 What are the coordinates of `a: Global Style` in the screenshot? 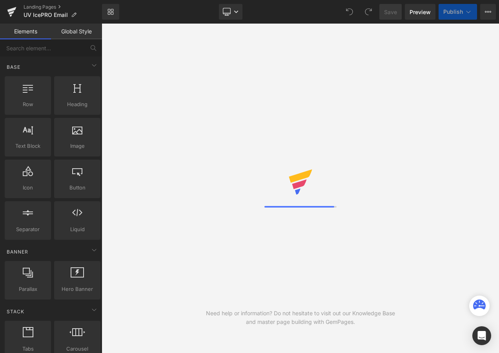 It's located at (77, 31).